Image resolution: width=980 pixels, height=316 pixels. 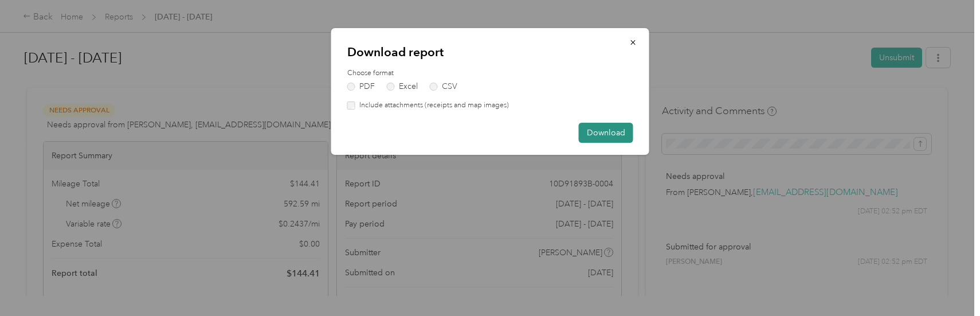 What do you see at coordinates (361, 87) in the screenshot?
I see `label: PDF` at bounding box center [361, 87].